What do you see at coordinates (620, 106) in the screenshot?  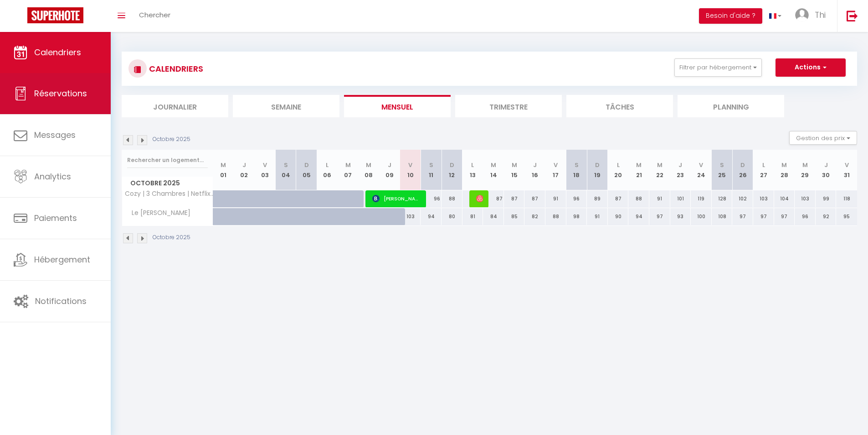 I see `li: Tâches` at bounding box center [620, 106].